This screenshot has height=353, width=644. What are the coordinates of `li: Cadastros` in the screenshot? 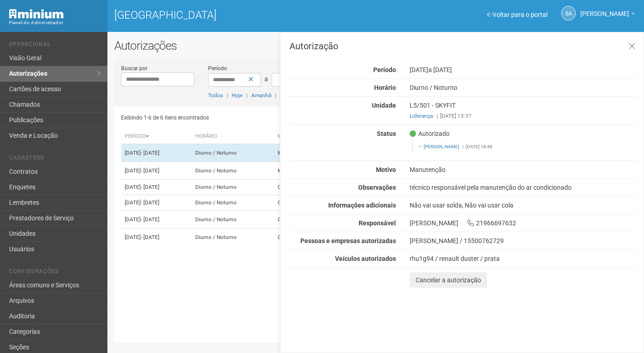 It's located at (55, 159).